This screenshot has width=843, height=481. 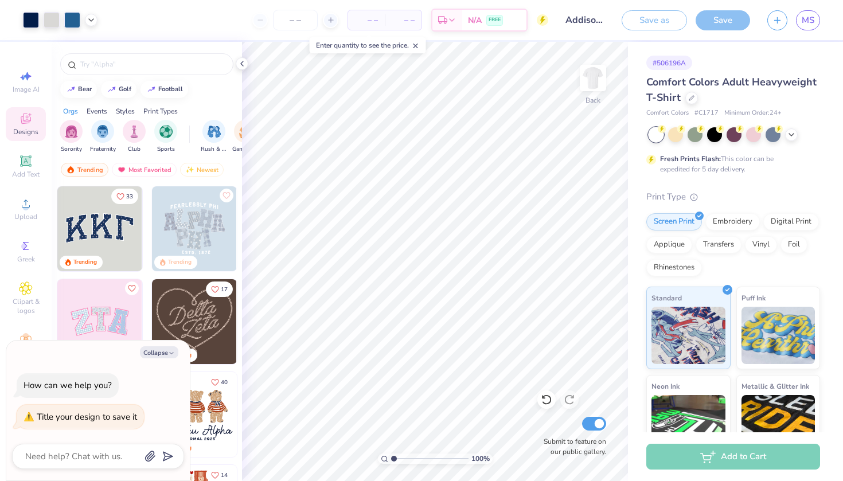 I want to click on img: Newest.gif, so click(x=190, y=170).